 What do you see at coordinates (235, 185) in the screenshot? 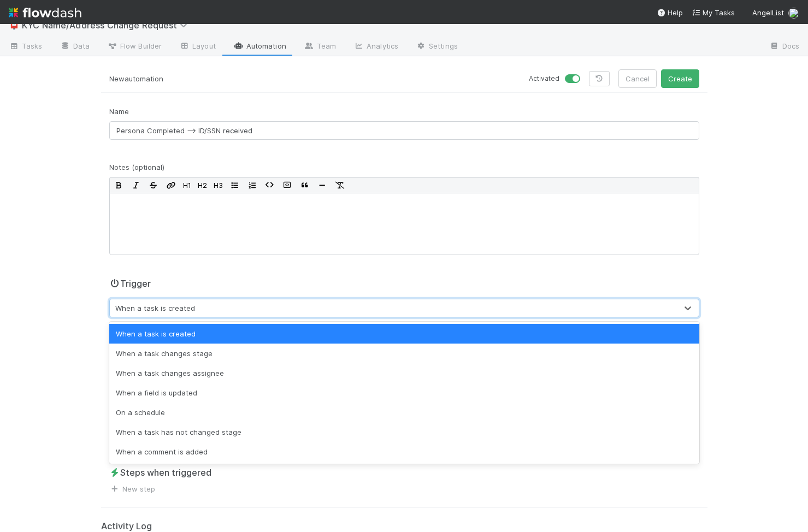
I see `button: Bullet List` at bounding box center [235, 185].